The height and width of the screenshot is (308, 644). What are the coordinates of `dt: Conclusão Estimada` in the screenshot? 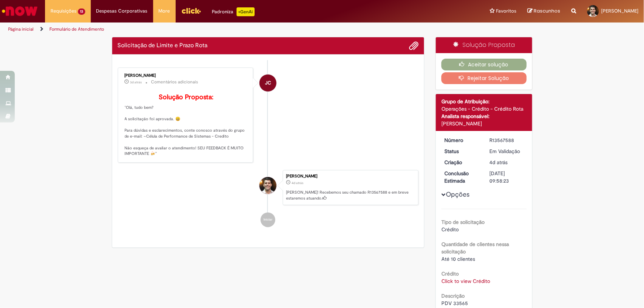 It's located at (461, 177).